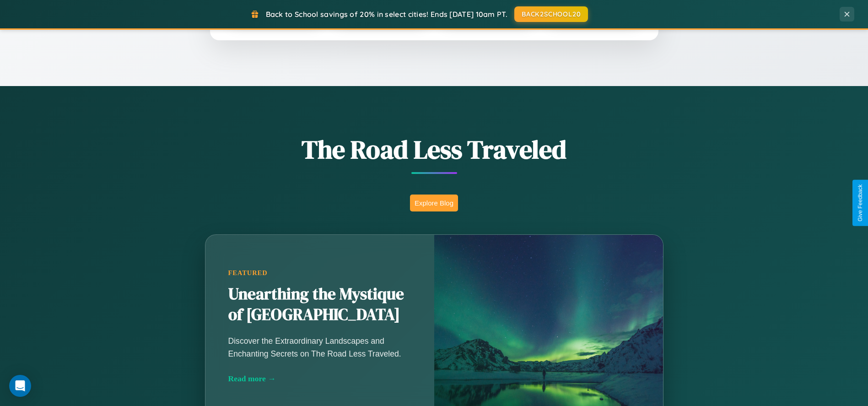  Describe the element at coordinates (320, 348) in the screenshot. I see `p: Discover the Extraordinary Landscapes and Enchanting Secrets on The Road Less Traveled.` at that location.